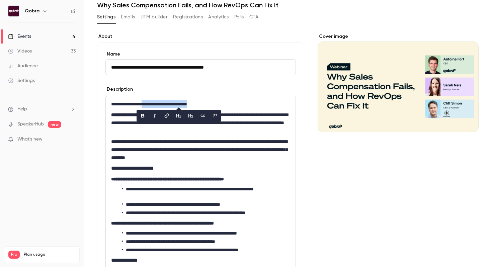  What do you see at coordinates (155, 116) in the screenshot?
I see `button: italic` at bounding box center [155, 116].